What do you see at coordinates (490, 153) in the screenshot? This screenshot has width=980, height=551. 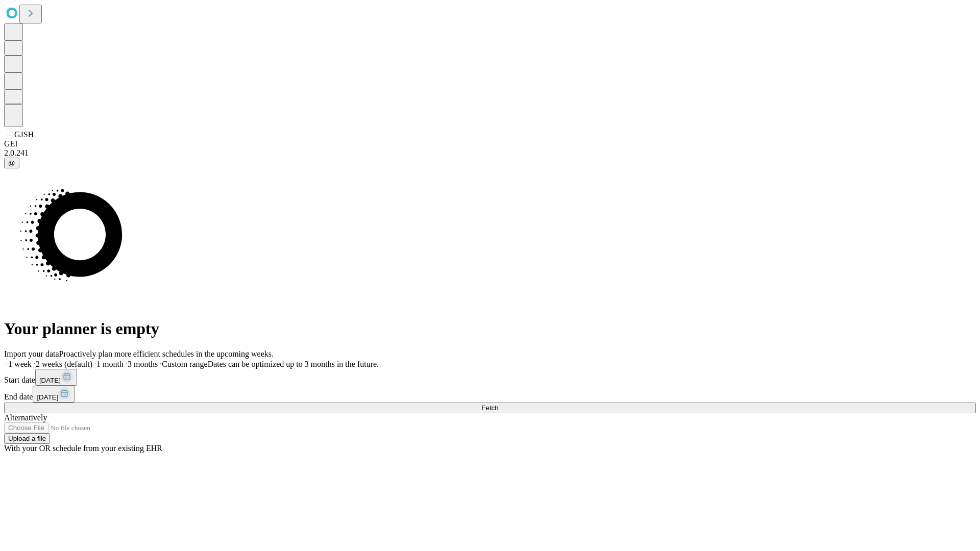 I see `div: 2.0.241` at bounding box center [490, 153].